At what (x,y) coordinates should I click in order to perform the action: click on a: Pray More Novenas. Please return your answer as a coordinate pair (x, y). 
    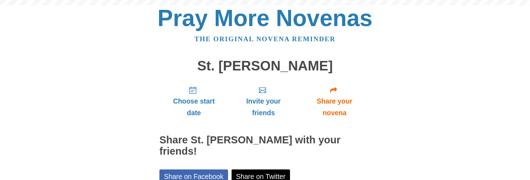
    Looking at the image, I should click on (265, 18).